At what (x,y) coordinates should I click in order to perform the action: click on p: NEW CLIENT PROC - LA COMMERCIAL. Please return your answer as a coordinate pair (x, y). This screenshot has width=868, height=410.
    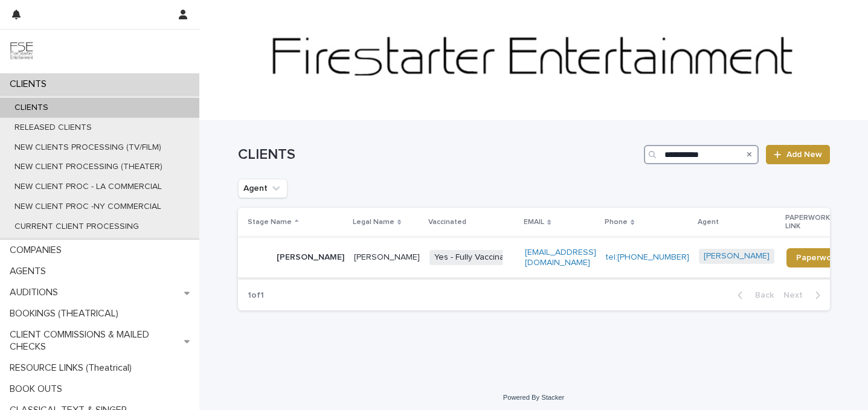
    Looking at the image, I should click on (88, 187).